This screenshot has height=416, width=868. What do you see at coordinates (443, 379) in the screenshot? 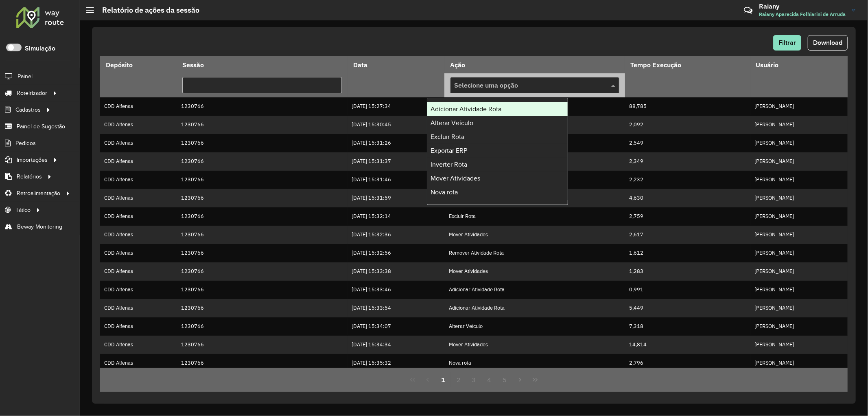
I see `button: 1` at bounding box center [443, 379].